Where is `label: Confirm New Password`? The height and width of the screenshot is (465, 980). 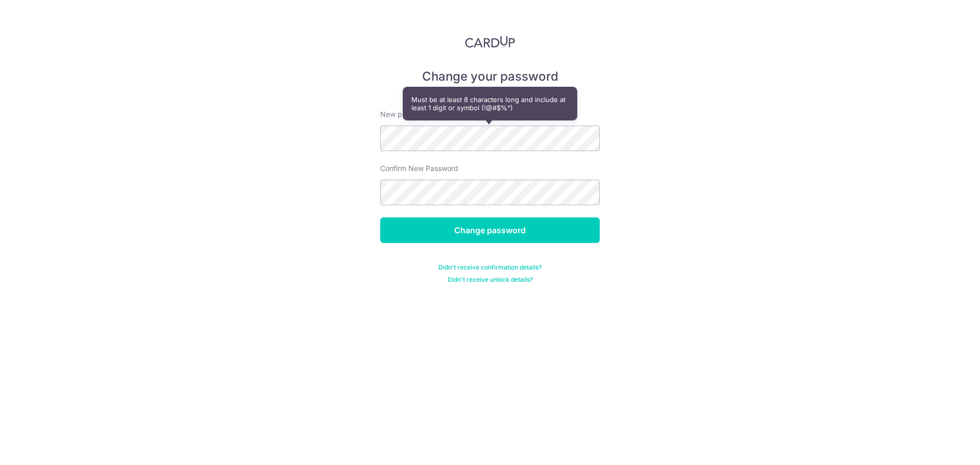 label: Confirm New Password is located at coordinates (419, 169).